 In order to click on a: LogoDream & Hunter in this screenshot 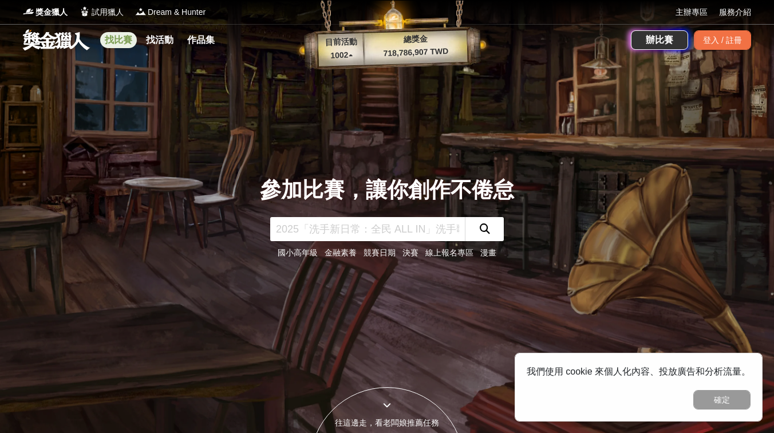, I will do `click(170, 12)`.